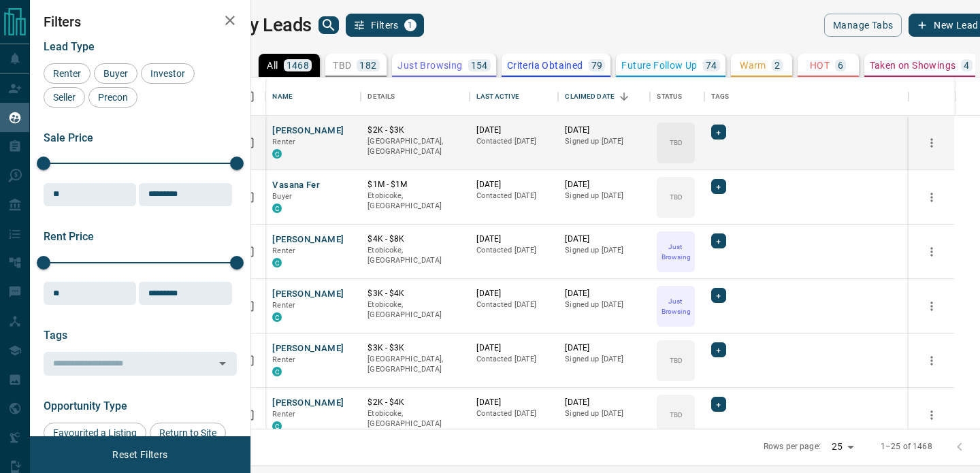 The height and width of the screenshot is (473, 980). Describe the element at coordinates (167, 73) in the screenshot. I see `span: Investor` at that location.